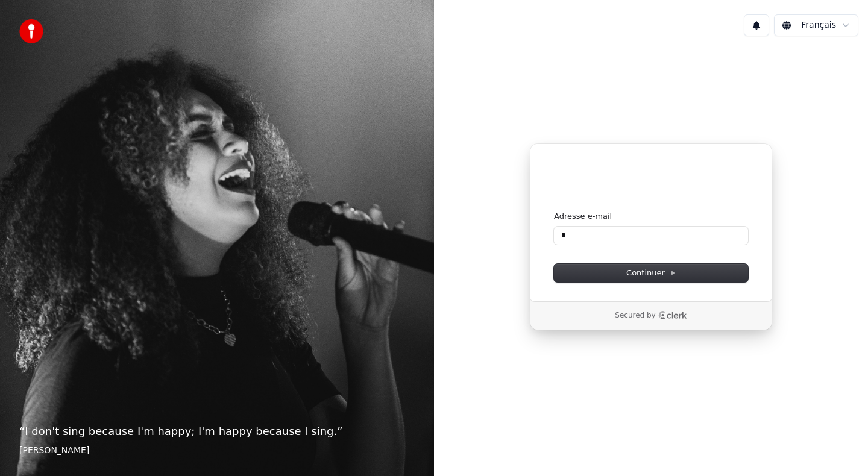  What do you see at coordinates (583, 216) in the screenshot?
I see `label: Adresse e-mail` at bounding box center [583, 216].